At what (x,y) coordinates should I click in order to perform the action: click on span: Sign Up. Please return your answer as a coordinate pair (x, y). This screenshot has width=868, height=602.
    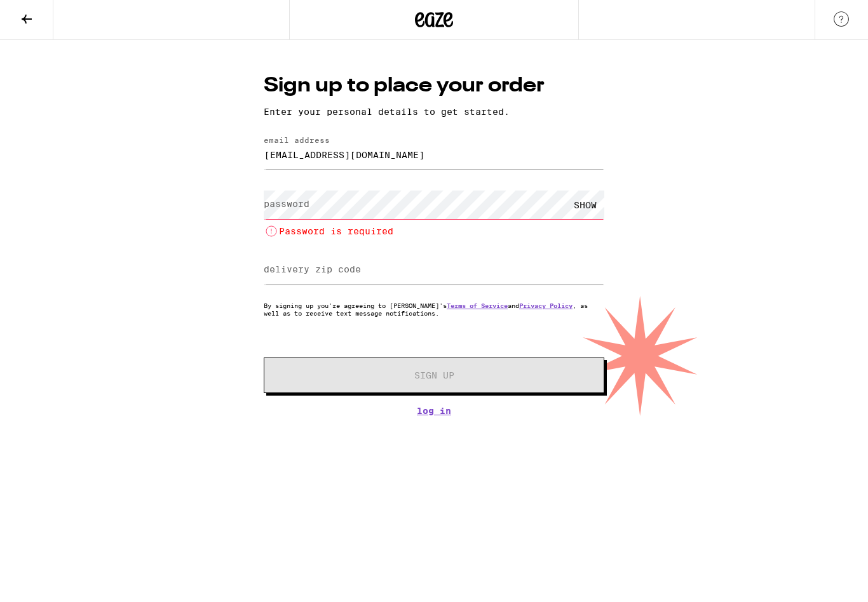
    Looking at the image, I should click on (434, 376).